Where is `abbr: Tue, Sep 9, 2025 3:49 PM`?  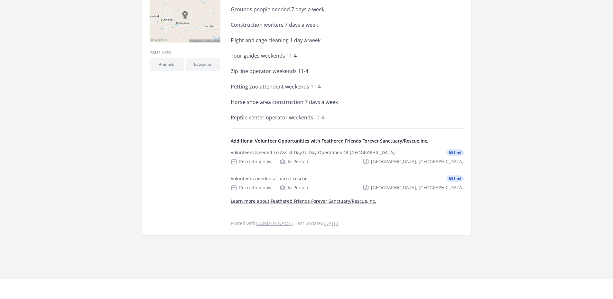 abbr: Tue, Sep 9, 2025 3:49 PM is located at coordinates (331, 223).